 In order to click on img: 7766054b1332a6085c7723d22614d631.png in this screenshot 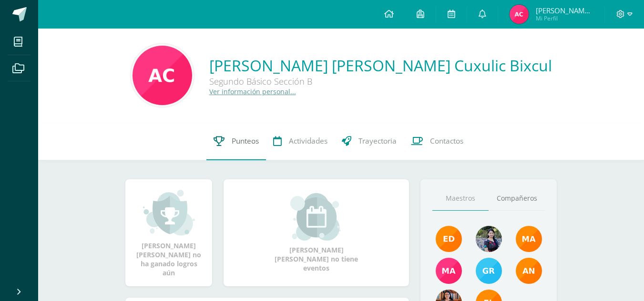, I will do `click(448, 271)`.